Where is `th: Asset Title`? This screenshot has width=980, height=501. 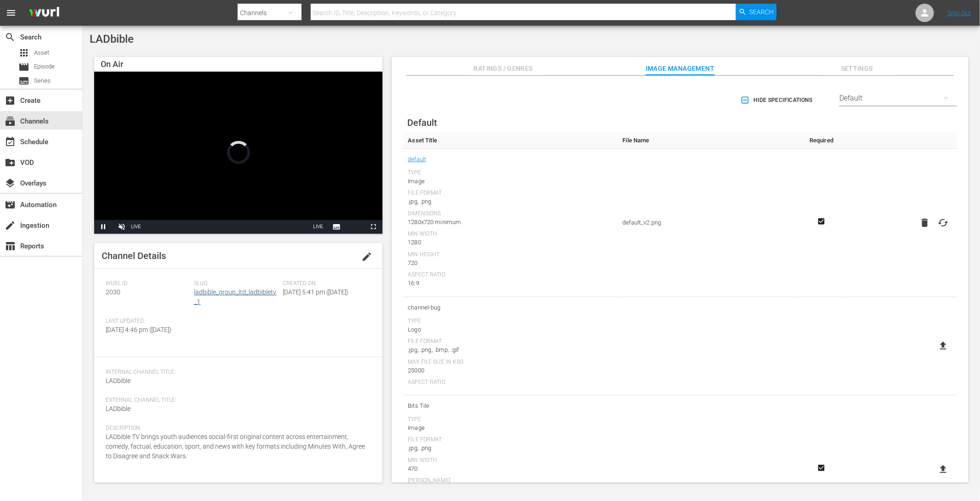 th: Asset Title is located at coordinates (510, 141).